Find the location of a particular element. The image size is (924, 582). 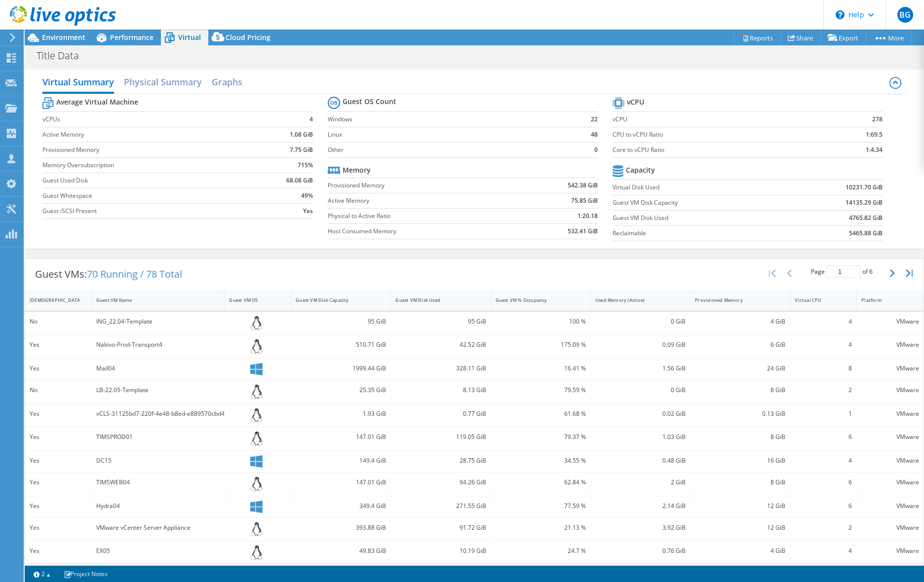

div: Guest VM Disk Used is located at coordinates (434, 300).